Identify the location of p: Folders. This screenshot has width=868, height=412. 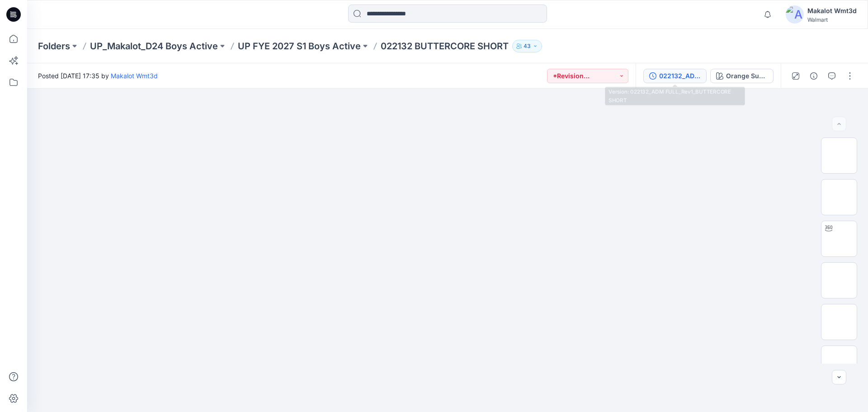
(53, 46).